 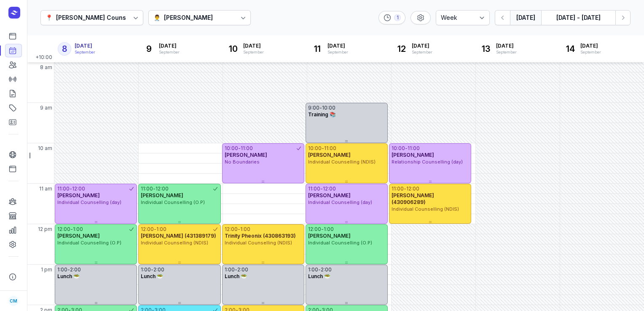 What do you see at coordinates (46, 67) in the screenshot?
I see `span: 8 am` at bounding box center [46, 67].